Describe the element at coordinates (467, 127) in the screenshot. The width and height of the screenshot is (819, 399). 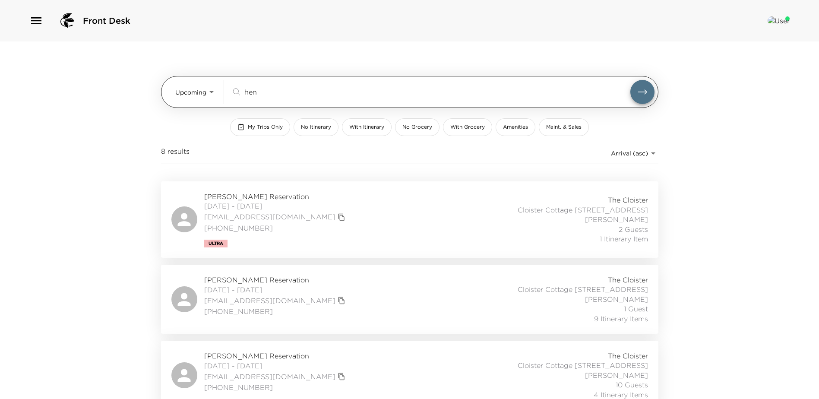
I see `button: With Grocery` at that location.